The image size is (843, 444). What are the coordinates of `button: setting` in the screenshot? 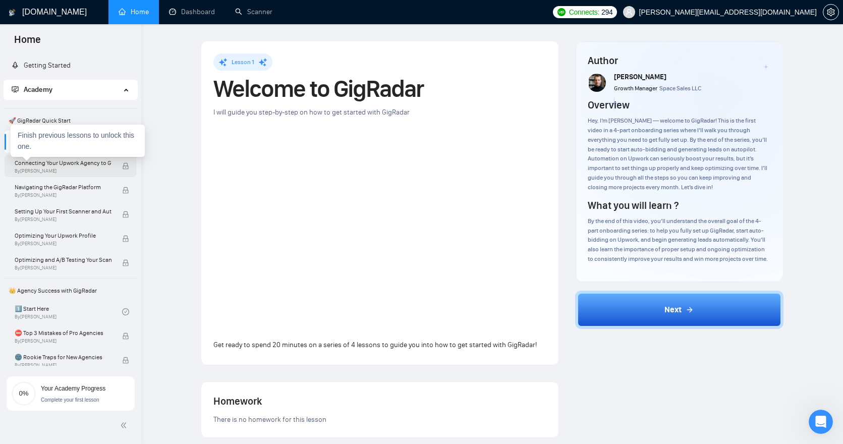 It's located at (831, 12).